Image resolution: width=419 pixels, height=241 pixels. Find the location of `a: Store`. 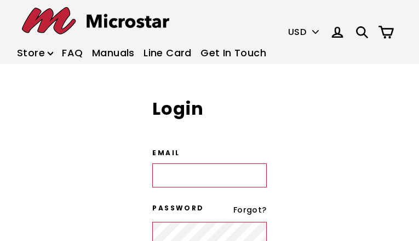

a: Store is located at coordinates (35, 53).